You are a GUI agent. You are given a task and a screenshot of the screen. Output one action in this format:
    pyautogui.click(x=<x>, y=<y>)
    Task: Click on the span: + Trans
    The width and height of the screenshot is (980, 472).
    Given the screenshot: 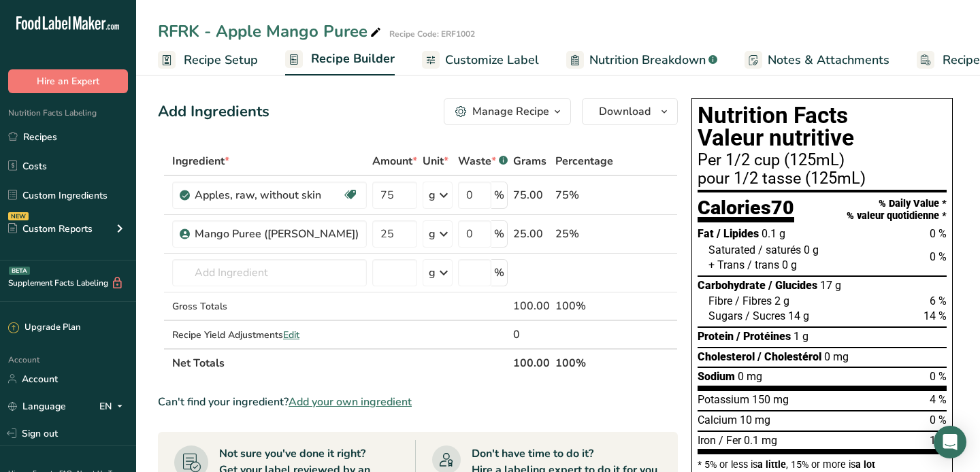 What is the action you would take?
    pyautogui.click(x=726, y=265)
    